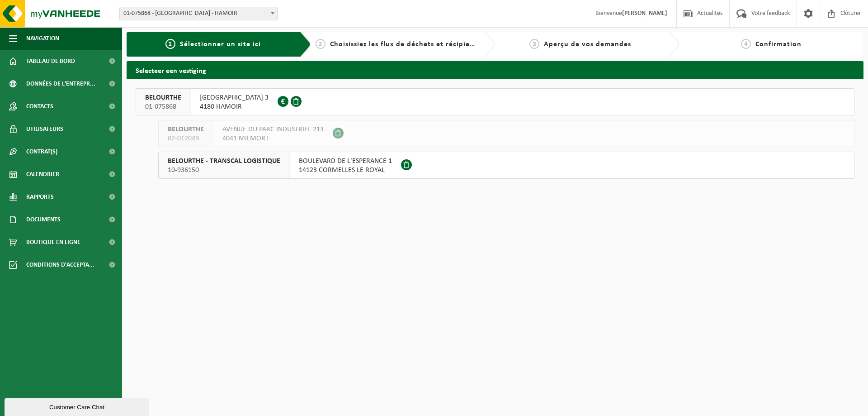 This screenshot has width=868, height=416. I want to click on span: 01-075868, so click(163, 107).